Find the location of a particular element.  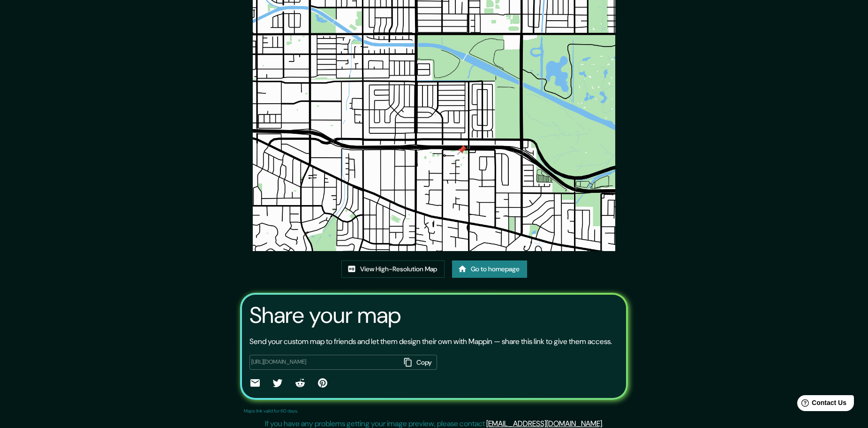

p: Maps link valid for 60 days. is located at coordinates (271, 410).